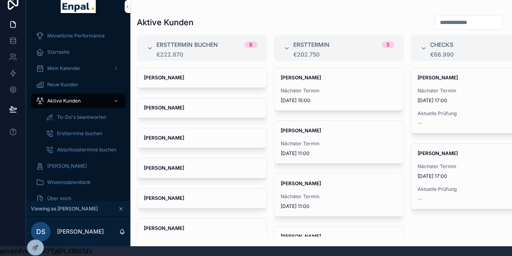  Describe the element at coordinates (78, 36) in the screenshot. I see `a: Monatliche Performance` at that location.